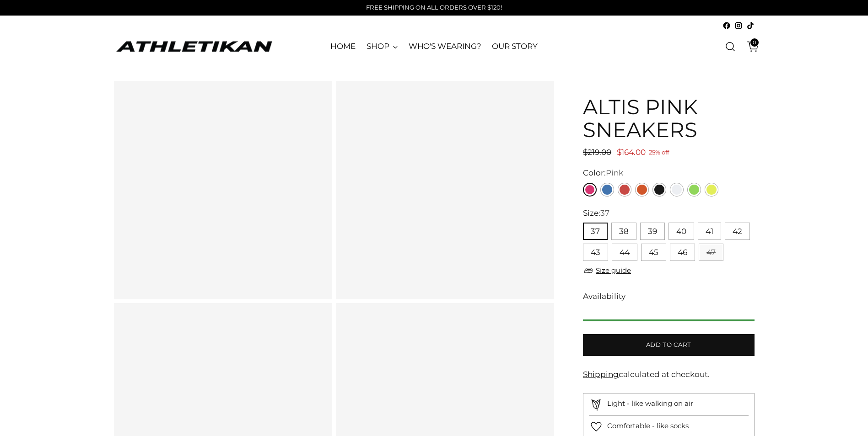 The image size is (868, 436). I want to click on a: Open search modal, so click(730, 47).